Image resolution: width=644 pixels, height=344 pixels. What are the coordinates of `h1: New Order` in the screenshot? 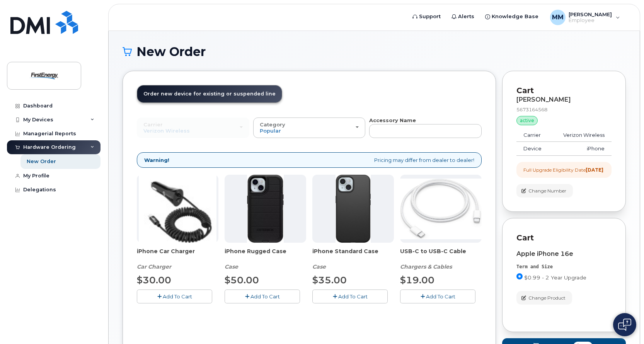 It's located at (374, 51).